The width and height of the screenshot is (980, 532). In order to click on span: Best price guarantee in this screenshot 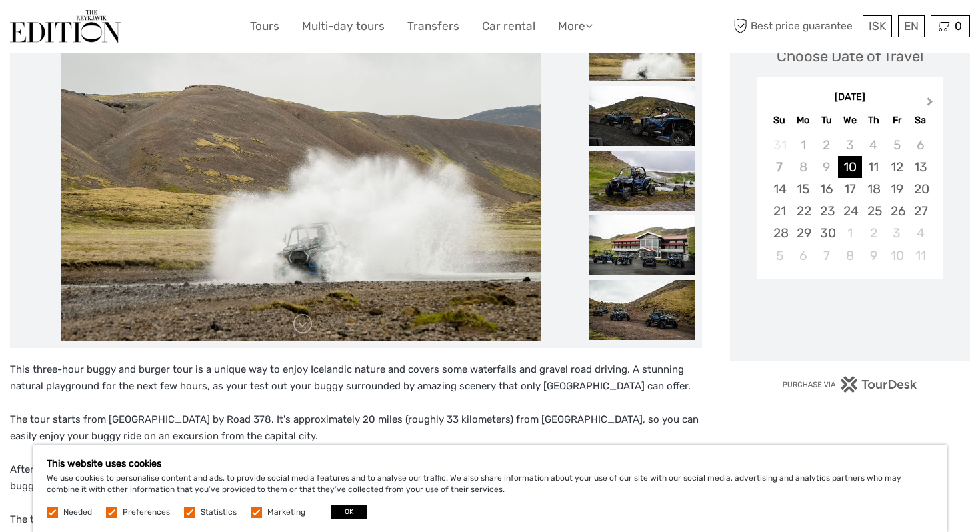, I will do `click(795, 26)`.